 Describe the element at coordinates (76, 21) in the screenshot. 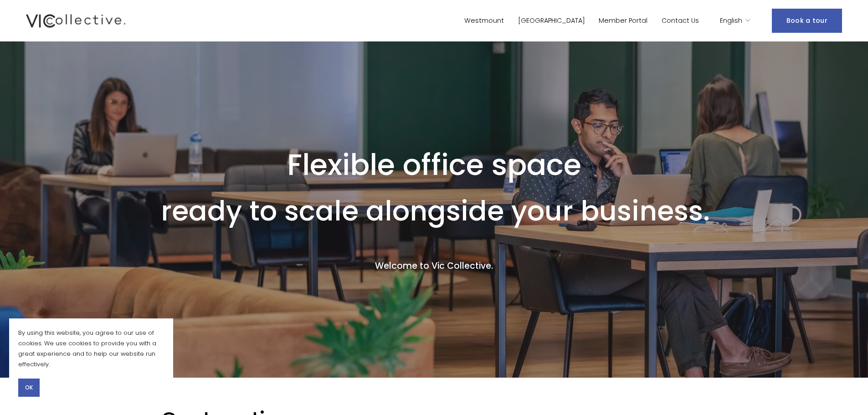

I see `img: Vic Collective` at that location.